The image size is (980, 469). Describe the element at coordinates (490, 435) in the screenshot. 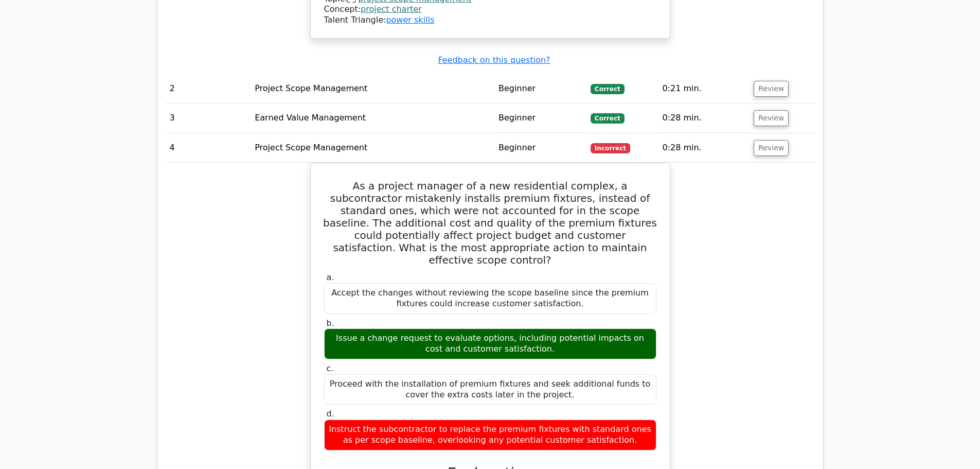

I see `div: Instruct the subcontractor to replace the premium fixtures with standard ones as per scope baseli...` at that location.